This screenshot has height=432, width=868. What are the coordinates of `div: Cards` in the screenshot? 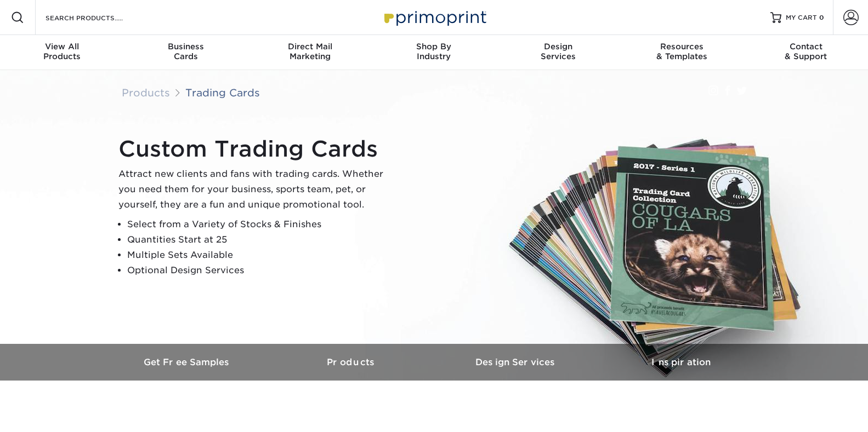 It's located at (186, 52).